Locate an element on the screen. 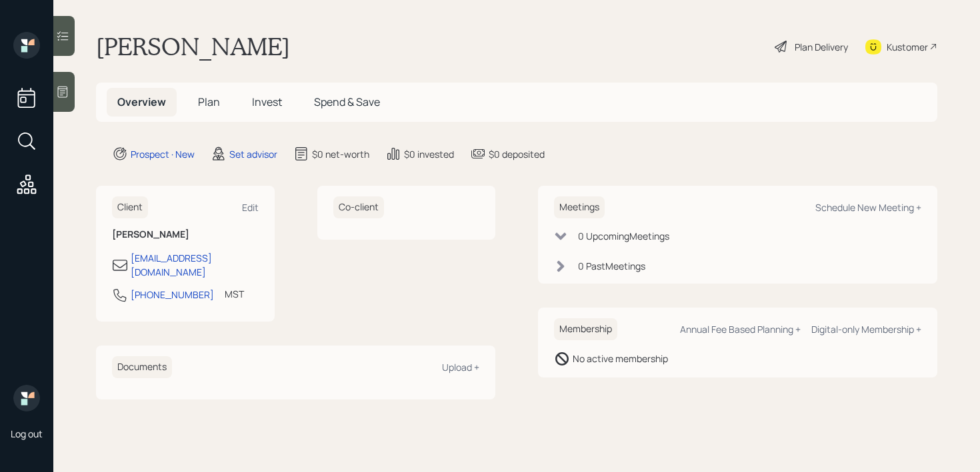 The width and height of the screenshot is (980, 472). h6: Membership is located at coordinates (585, 329).